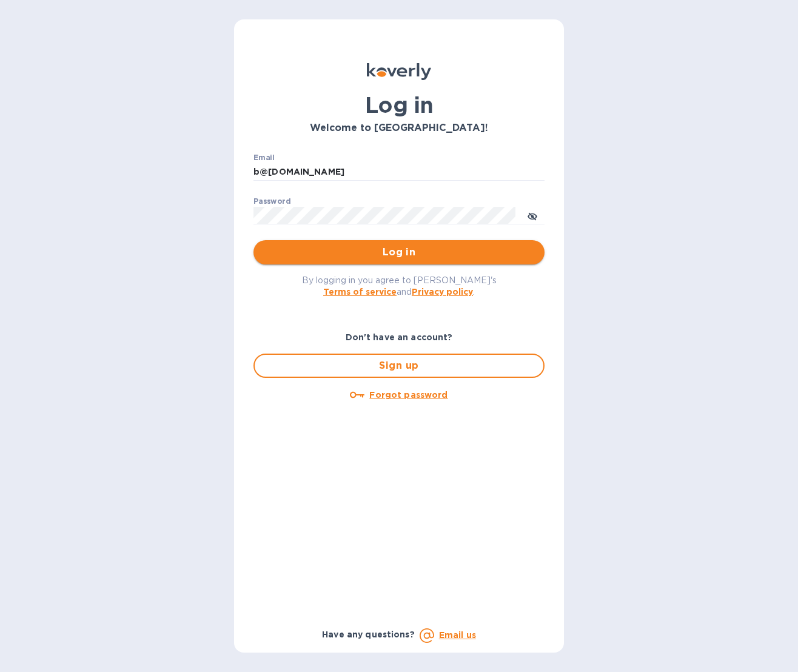 The image size is (798, 672). I want to click on u: Forgot password, so click(408, 395).